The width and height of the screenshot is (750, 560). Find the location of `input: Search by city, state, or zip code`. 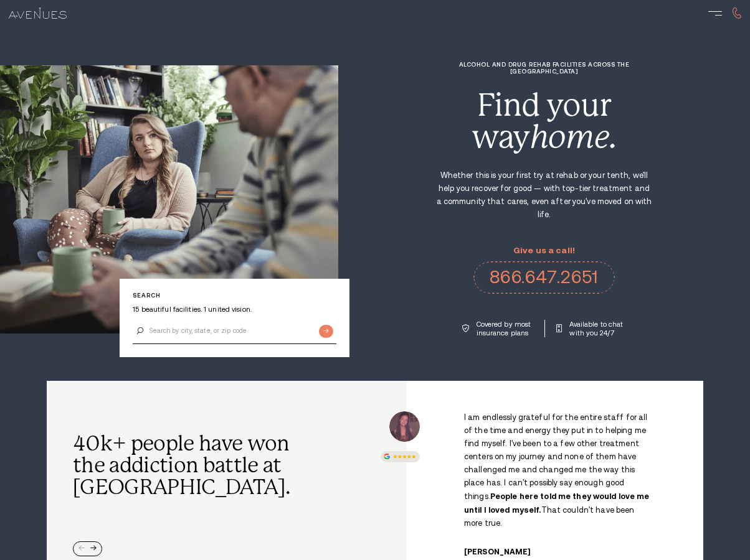

input: Search by city, state, or zip code is located at coordinates (234, 331).